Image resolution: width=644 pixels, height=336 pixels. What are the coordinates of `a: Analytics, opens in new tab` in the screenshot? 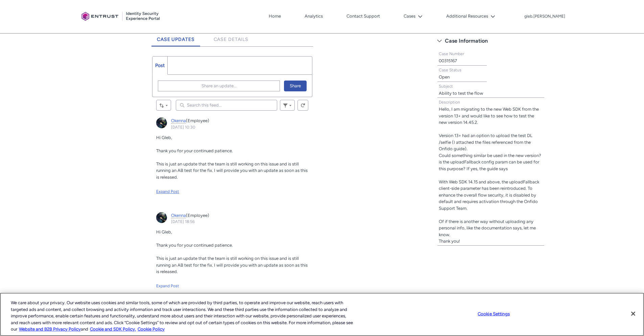 It's located at (314, 16).